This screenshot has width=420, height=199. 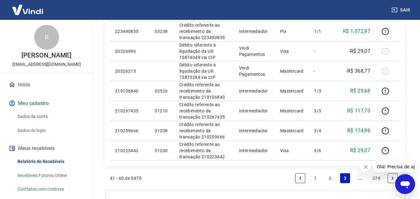 I want to click on p: 3/3, so click(x=323, y=111).